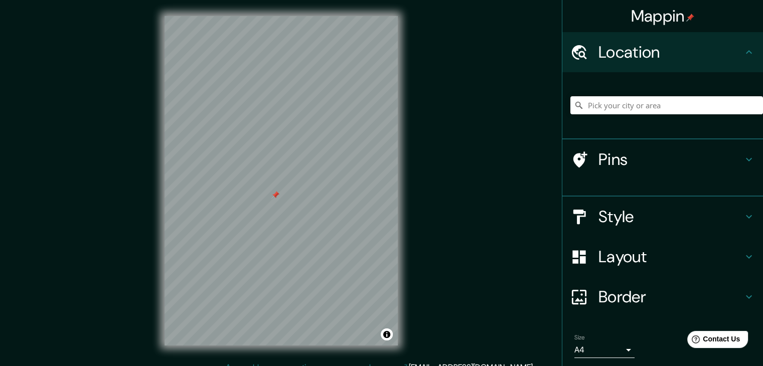 The width and height of the screenshot is (763, 366). Describe the element at coordinates (671, 159) in the screenshot. I see `h4: Pins` at that location.